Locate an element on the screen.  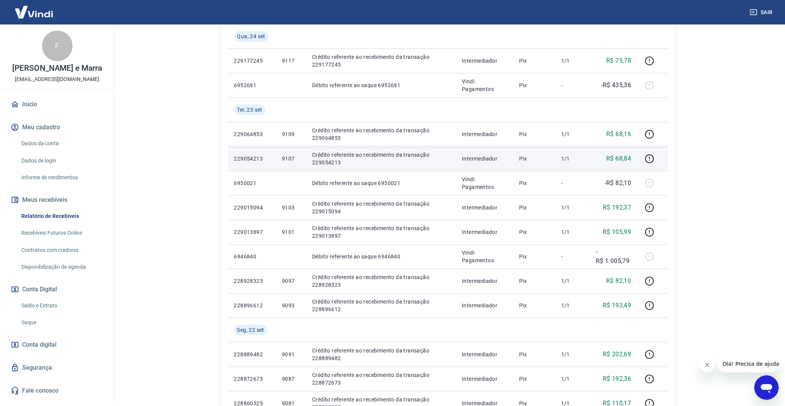
p: 228896612 is located at coordinates (252, 305).